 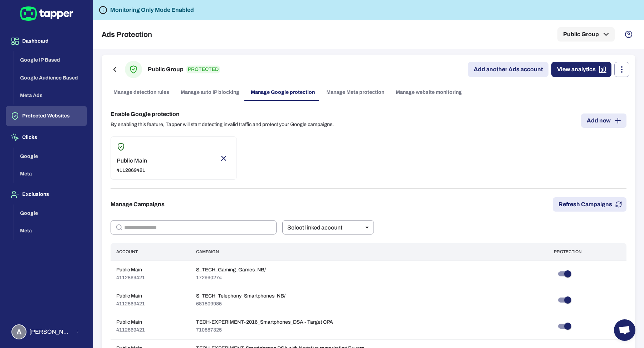 What do you see at coordinates (210, 93) in the screenshot?
I see `a: Manage auto IP blocking` at bounding box center [210, 93].